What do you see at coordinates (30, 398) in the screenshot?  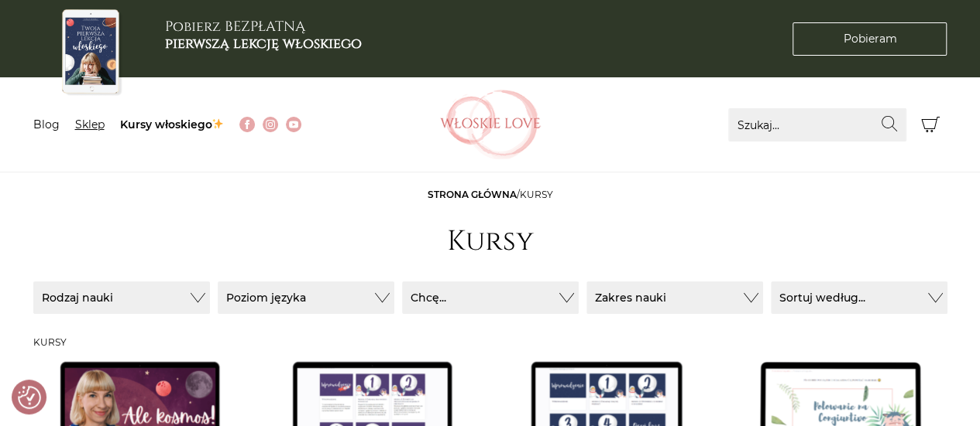 I see `img: Revisit consent button` at bounding box center [30, 398].